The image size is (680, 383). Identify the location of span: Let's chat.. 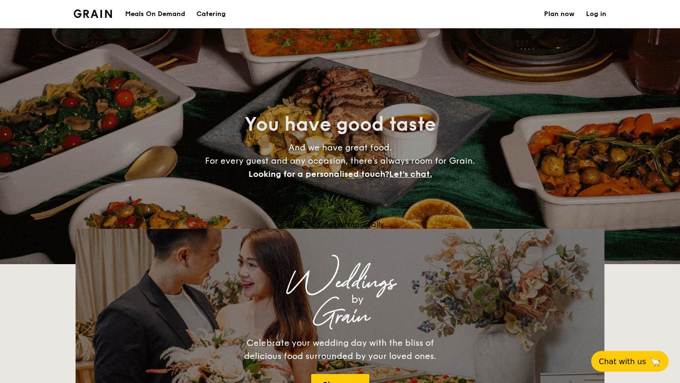
(410, 174).